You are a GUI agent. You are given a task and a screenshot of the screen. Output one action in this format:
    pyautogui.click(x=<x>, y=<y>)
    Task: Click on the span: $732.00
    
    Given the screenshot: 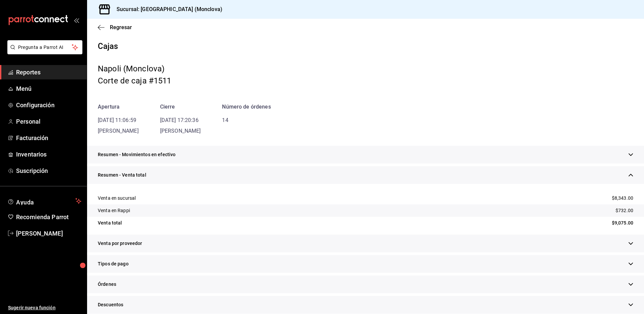 What is the action you would take?
    pyautogui.click(x=624, y=210)
    